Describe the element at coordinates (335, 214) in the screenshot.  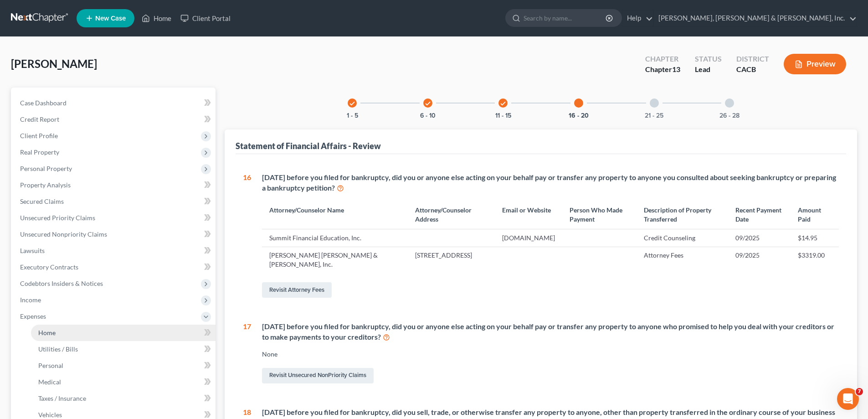
I see `th: Attorney/Counselor Name` at that location.